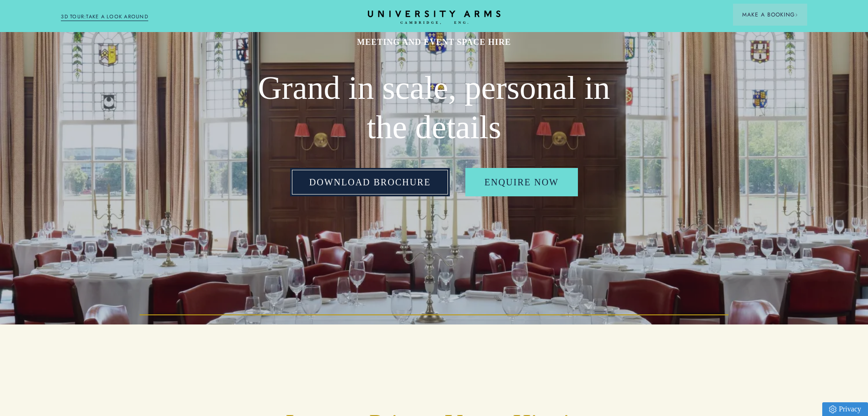 The width and height of the screenshot is (868, 416). I want to click on h1: MEETING AND EVENT SPACE HIRE, so click(434, 42).